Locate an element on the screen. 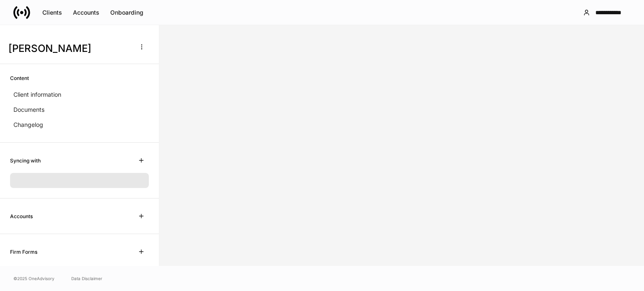 The image size is (644, 291). a: Changelog is located at coordinates (79, 125).